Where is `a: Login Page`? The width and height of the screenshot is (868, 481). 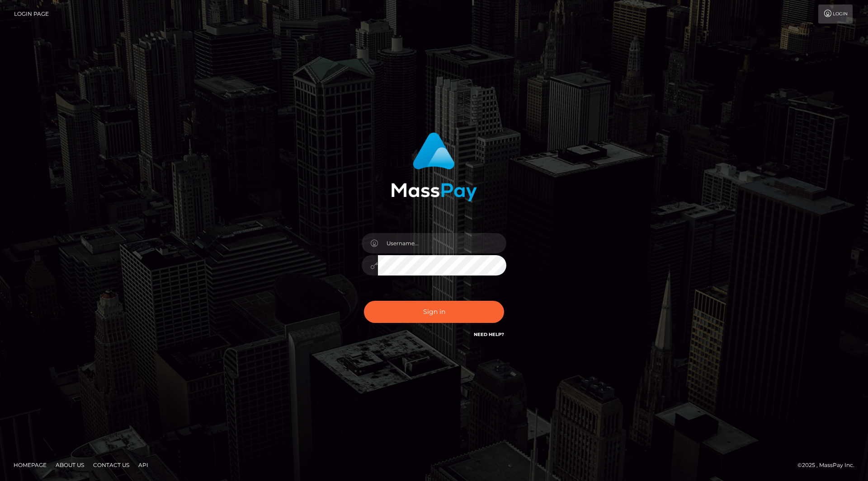 a: Login Page is located at coordinates (31, 14).